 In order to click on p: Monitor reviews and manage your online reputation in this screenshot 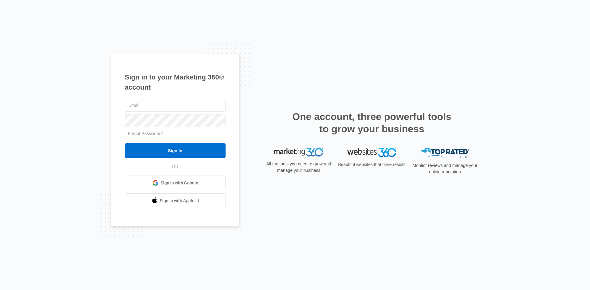, I will do `click(445, 169)`.